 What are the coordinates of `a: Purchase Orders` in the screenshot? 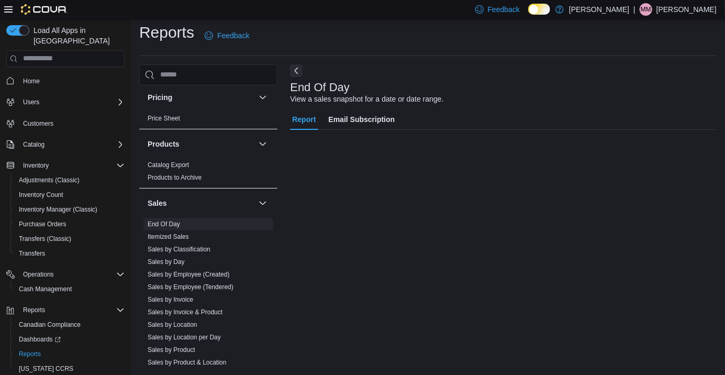 It's located at (42, 224).